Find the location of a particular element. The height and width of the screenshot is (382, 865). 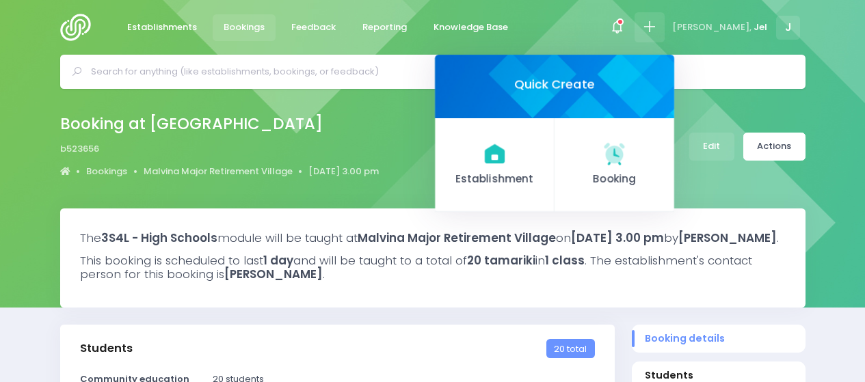

strong: 3S4L - High Schools is located at coordinates (159, 238).